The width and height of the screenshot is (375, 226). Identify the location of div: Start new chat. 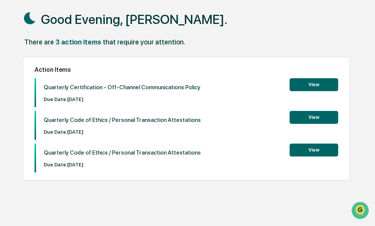
(75, 62).